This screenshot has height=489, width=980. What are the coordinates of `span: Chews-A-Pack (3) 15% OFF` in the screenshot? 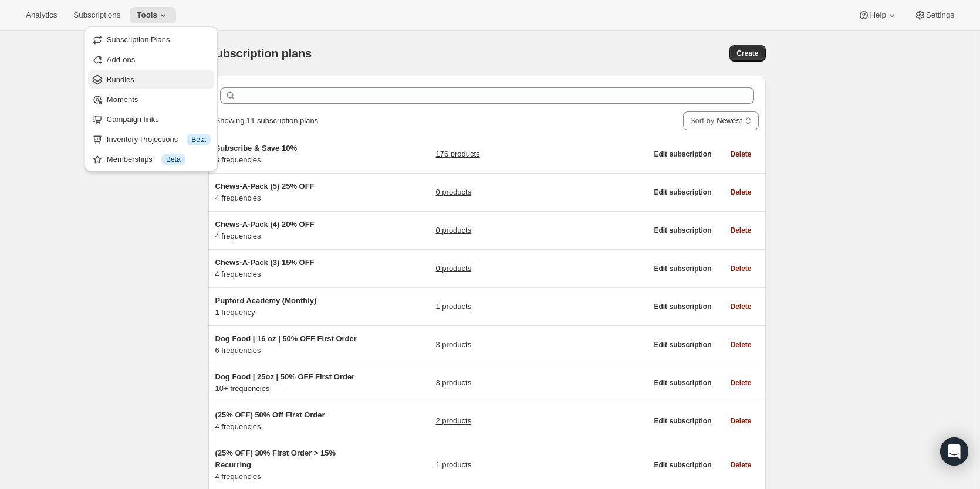 It's located at (265, 262).